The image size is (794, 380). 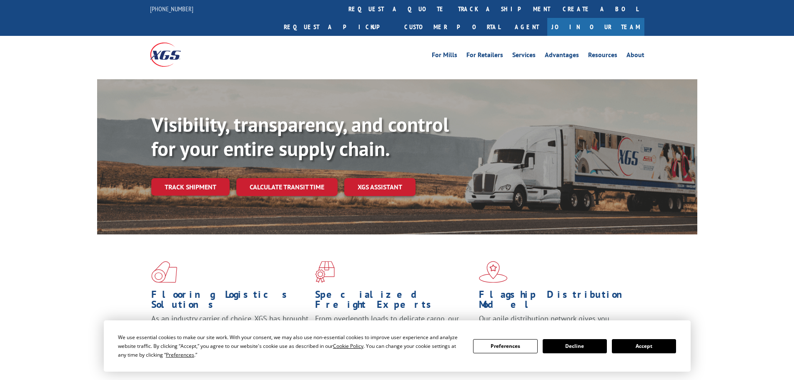 What do you see at coordinates (596, 27) in the screenshot?
I see `a: Join Our Team` at bounding box center [596, 27].